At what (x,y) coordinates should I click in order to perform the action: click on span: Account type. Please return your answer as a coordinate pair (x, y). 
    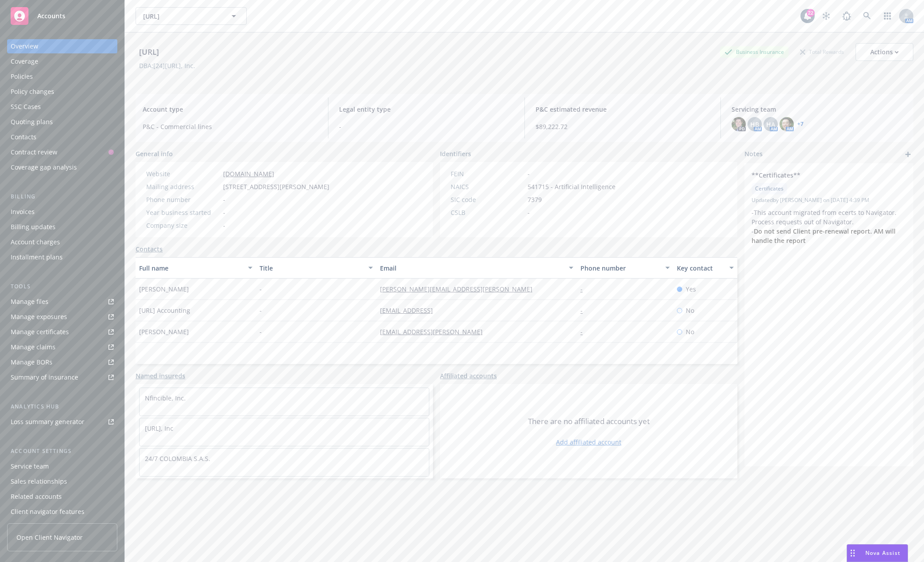
    Looking at the image, I should click on (230, 109).